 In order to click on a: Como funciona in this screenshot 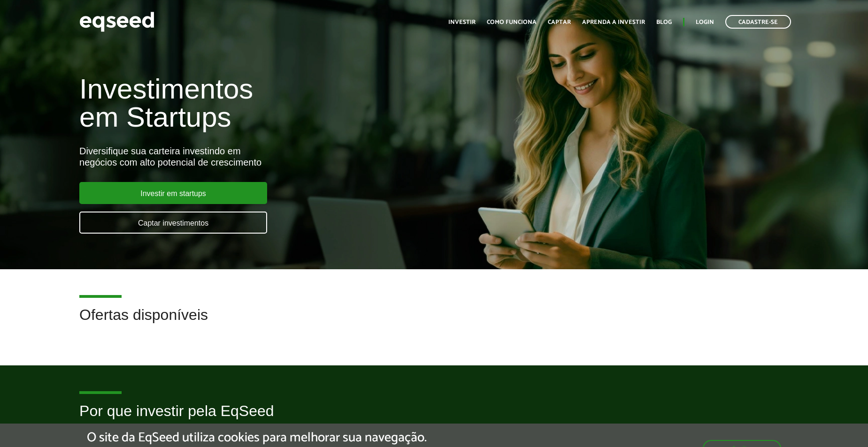, I will do `click(511, 22)`.